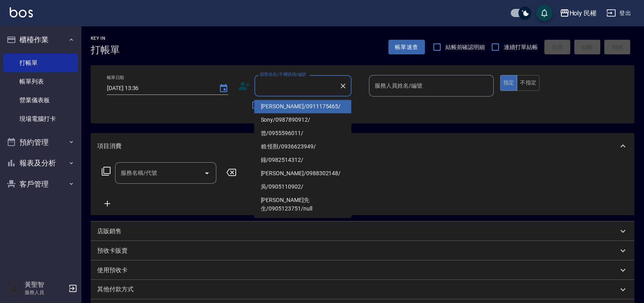 The height and width of the screenshot is (303, 644). I want to click on a: 現場電腦打卡, so click(40, 119).